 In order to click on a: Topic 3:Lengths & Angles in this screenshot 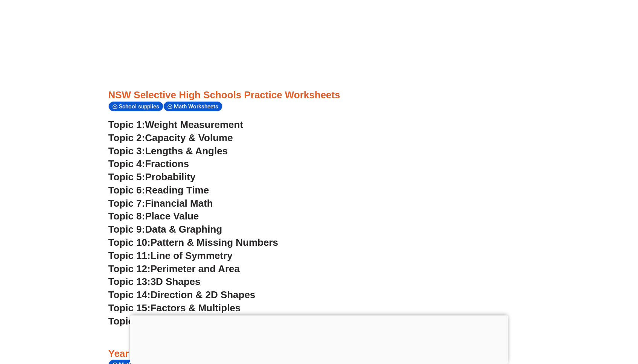, I will do `click(168, 151)`.